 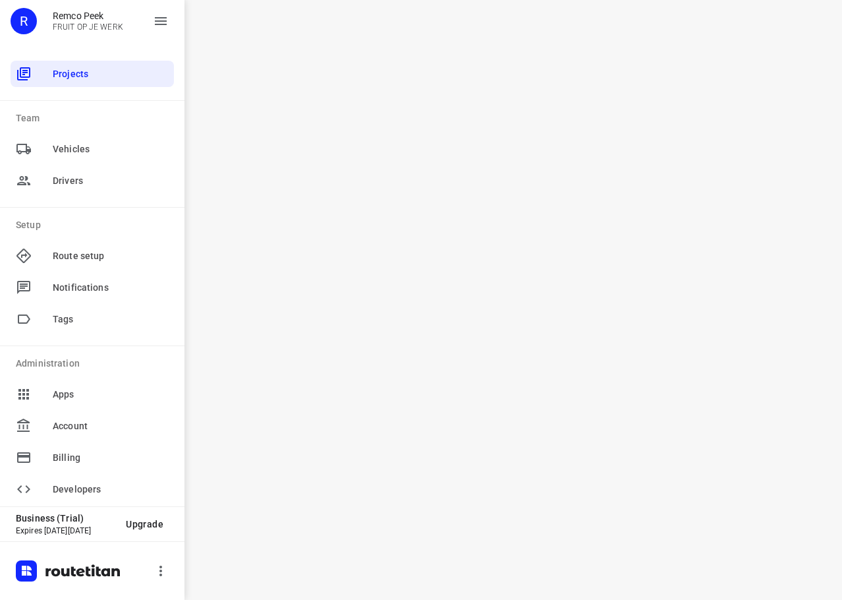 I want to click on p: Setup, so click(x=95, y=225).